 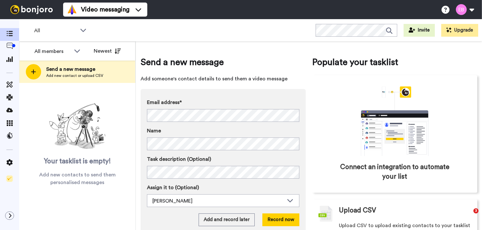 What do you see at coordinates (75, 76) in the screenshot?
I see `span: Add new contact or upload CSV` at bounding box center [75, 76].